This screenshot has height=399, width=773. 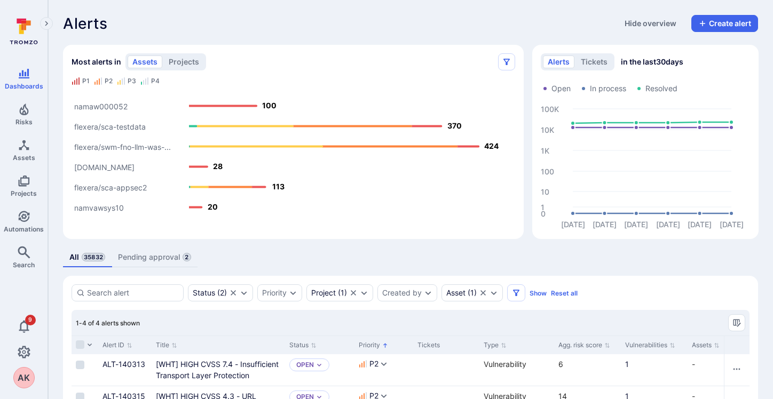 I want to click on button: Row actions menu, so click(x=737, y=369).